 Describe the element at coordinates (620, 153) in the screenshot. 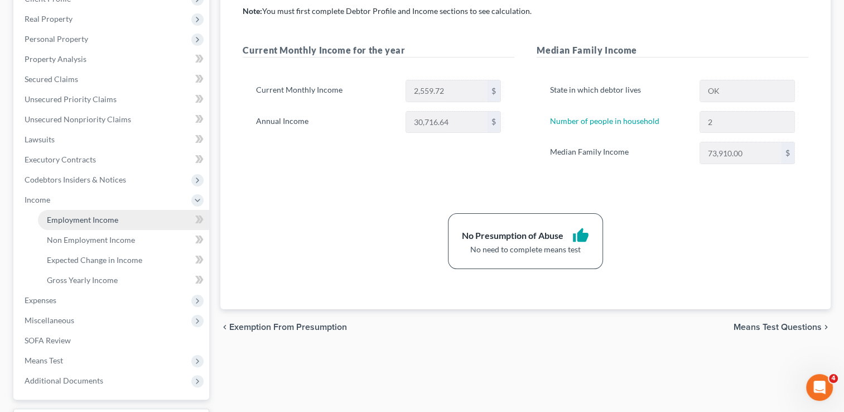

I see `label: Median Family Income` at that location.